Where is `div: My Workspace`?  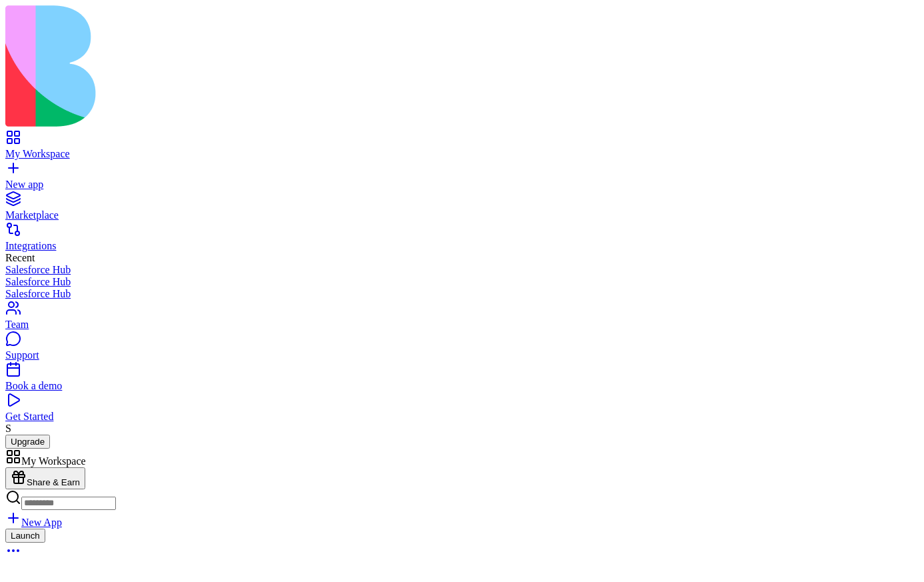 div: My Workspace is located at coordinates (462, 154).